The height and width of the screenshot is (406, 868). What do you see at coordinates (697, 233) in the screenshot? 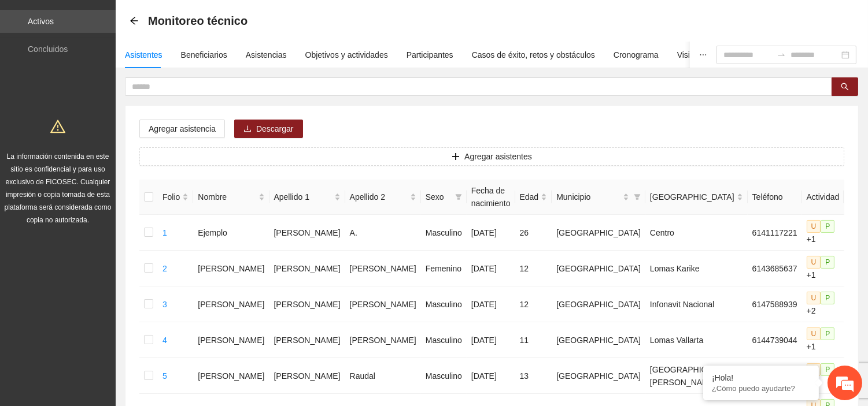
I see `td: Centro` at bounding box center [697, 233].